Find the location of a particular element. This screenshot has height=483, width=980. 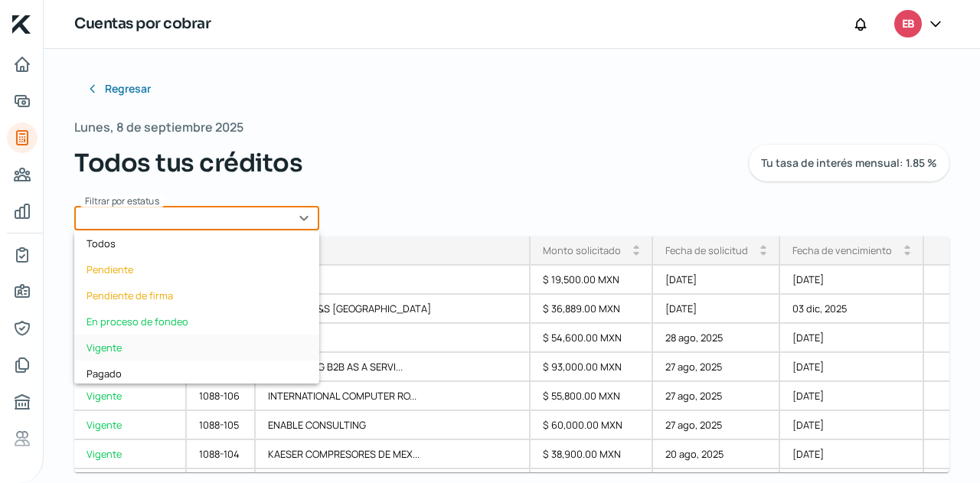

a: Información general is located at coordinates (22, 292).